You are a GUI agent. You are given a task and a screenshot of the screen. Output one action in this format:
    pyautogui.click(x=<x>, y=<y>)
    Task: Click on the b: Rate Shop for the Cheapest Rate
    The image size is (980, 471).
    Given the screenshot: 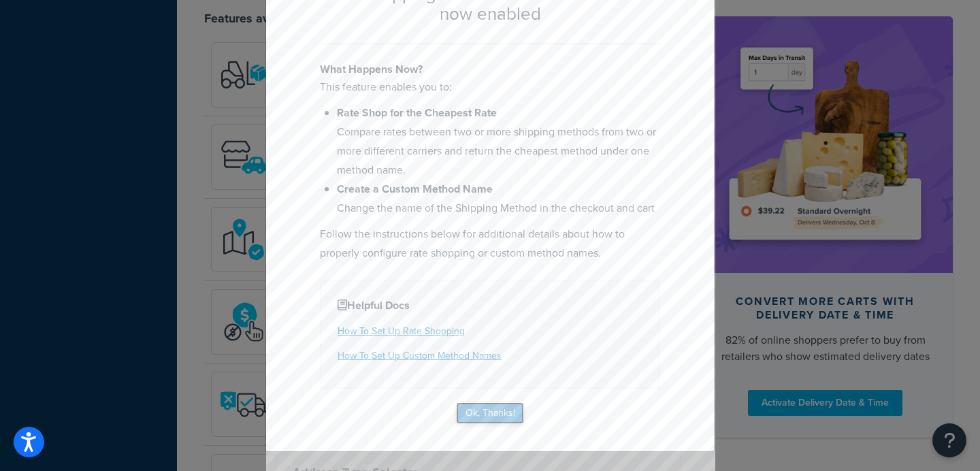 What is the action you would take?
    pyautogui.click(x=417, y=112)
    